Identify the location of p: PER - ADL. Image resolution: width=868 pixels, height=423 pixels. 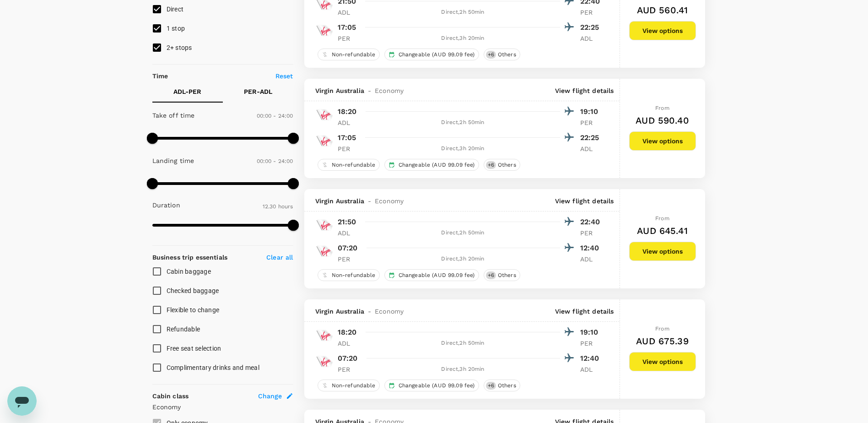
(258, 91).